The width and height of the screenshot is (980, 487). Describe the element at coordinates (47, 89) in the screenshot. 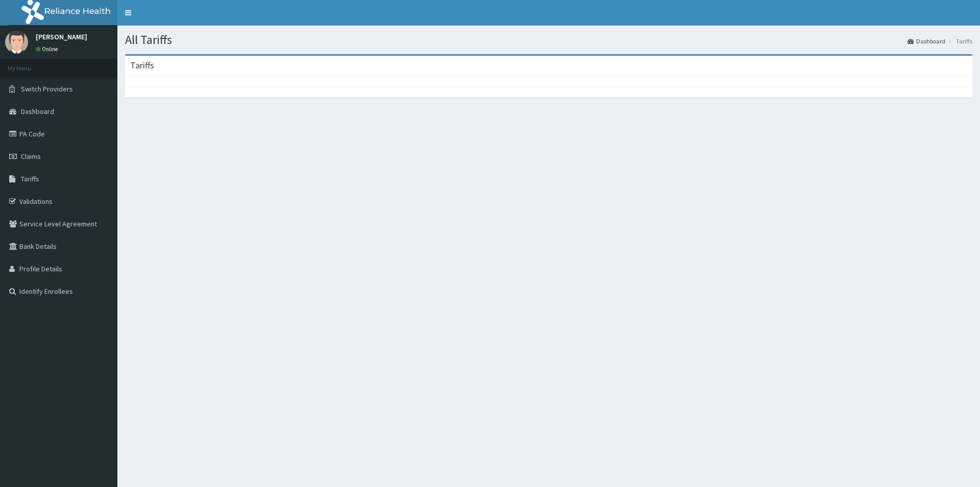

I see `span: Switch Providers` at that location.